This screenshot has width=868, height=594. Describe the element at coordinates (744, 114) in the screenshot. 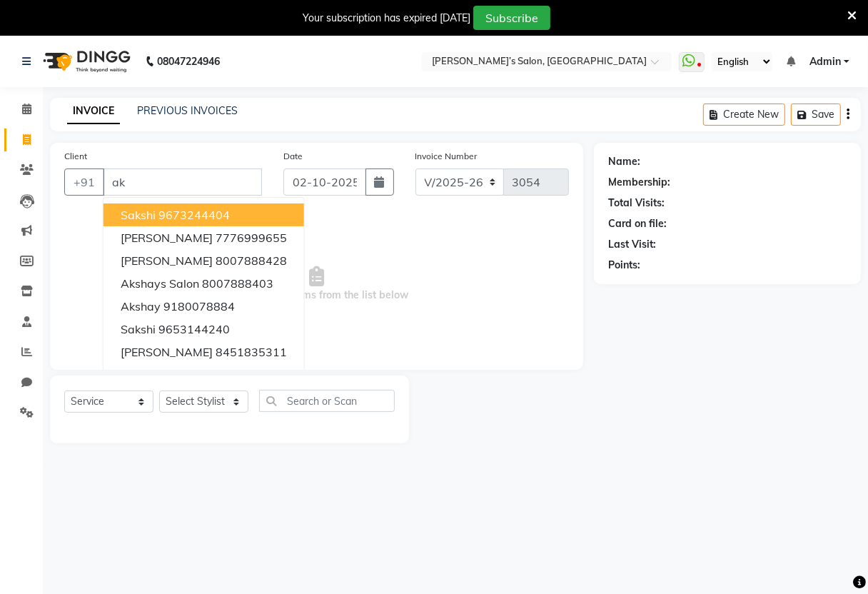

I see `button: Create New` at that location.